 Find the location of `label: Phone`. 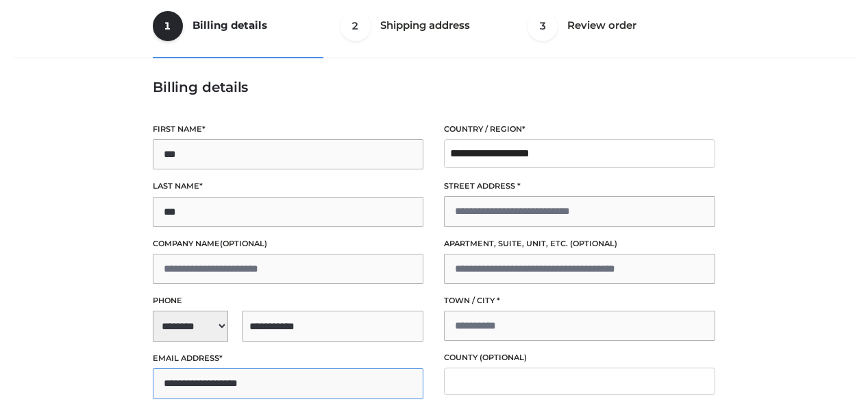

label: Phone is located at coordinates (288, 300).